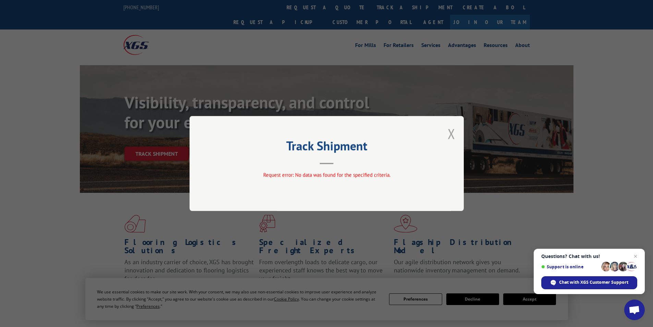 The image size is (653, 327). Describe the element at coordinates (593, 282) in the screenshot. I see `span: Chat with XGS Customer Support` at that location.